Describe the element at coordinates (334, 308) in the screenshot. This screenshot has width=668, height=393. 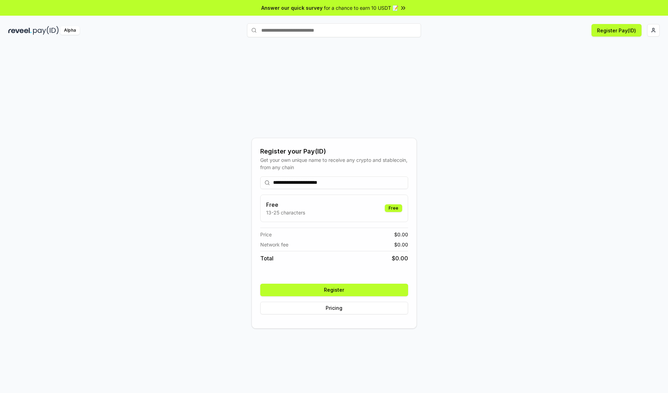
I see `button: Pricing` at that location.